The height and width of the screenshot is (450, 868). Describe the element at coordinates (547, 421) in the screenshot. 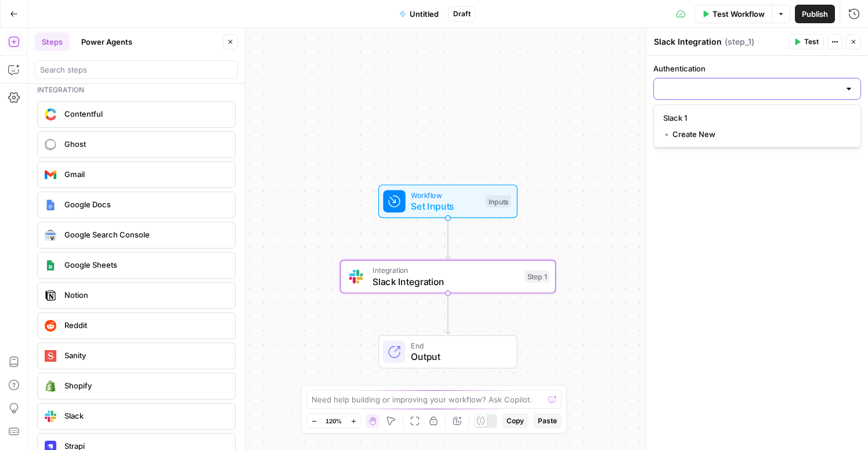

I see `button: Paste` at that location.